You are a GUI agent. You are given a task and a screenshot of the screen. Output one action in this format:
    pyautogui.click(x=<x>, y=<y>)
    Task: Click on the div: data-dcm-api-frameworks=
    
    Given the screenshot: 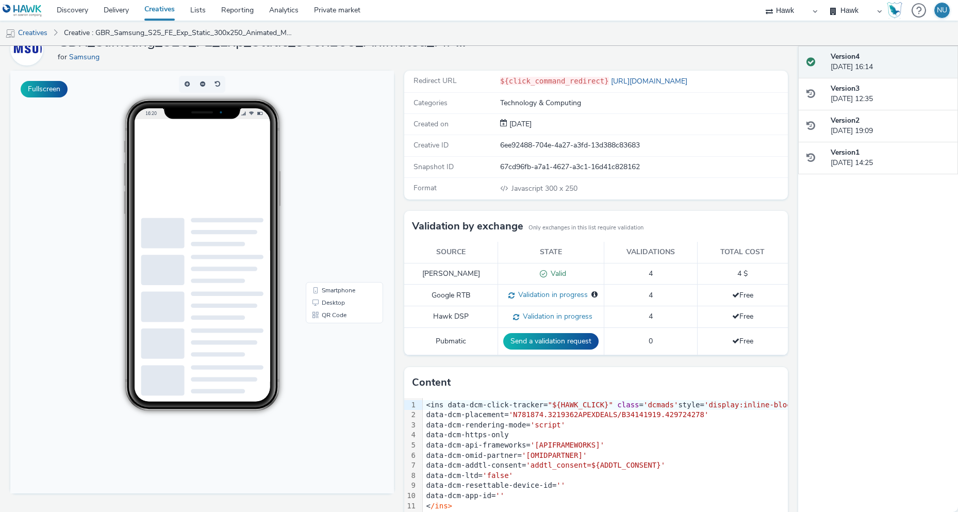 What is the action you would take?
    pyautogui.click(x=666, y=445)
    